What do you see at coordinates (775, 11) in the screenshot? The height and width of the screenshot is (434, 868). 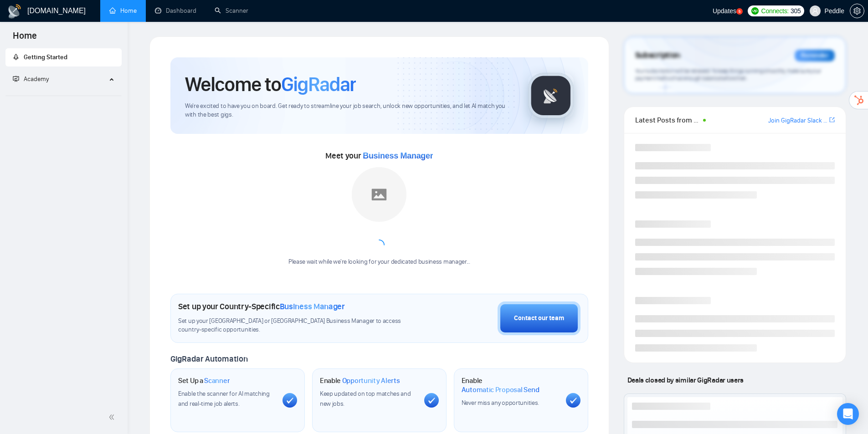 I see `span: Connects:` at bounding box center [775, 11].